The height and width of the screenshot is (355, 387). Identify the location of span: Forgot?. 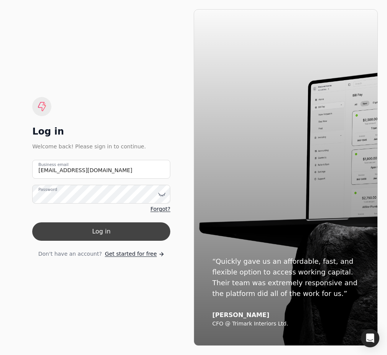
(160, 209).